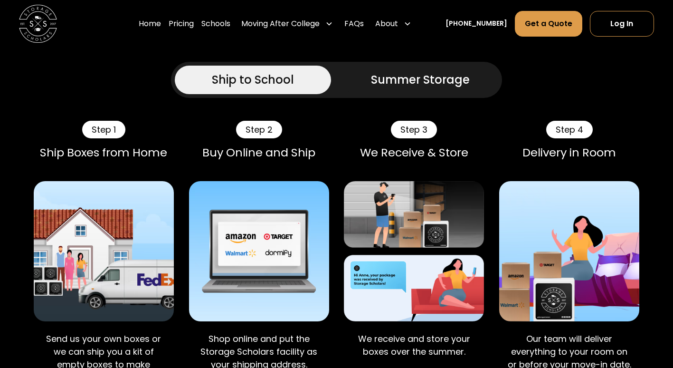  I want to click on a: FAQs, so click(354, 24).